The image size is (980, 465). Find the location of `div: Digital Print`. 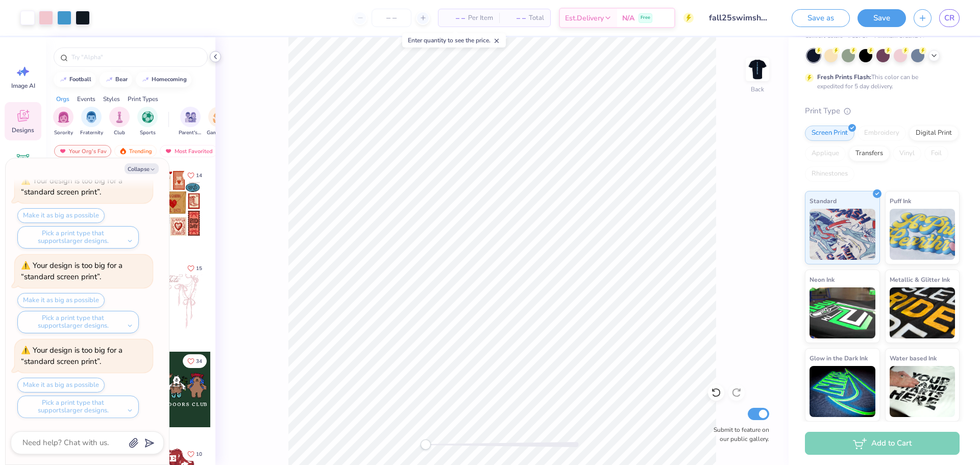

div: Digital Print is located at coordinates (934, 133).